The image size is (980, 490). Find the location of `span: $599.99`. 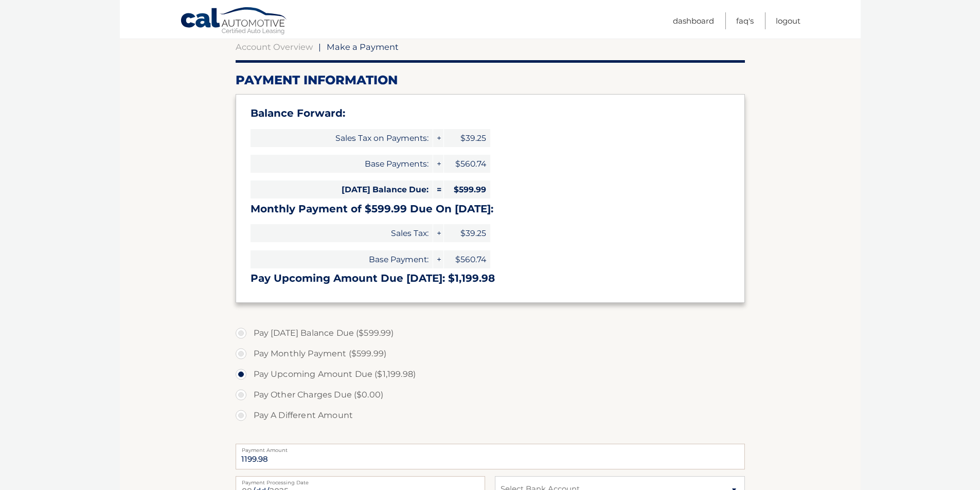

span: $599.99 is located at coordinates (467, 189).